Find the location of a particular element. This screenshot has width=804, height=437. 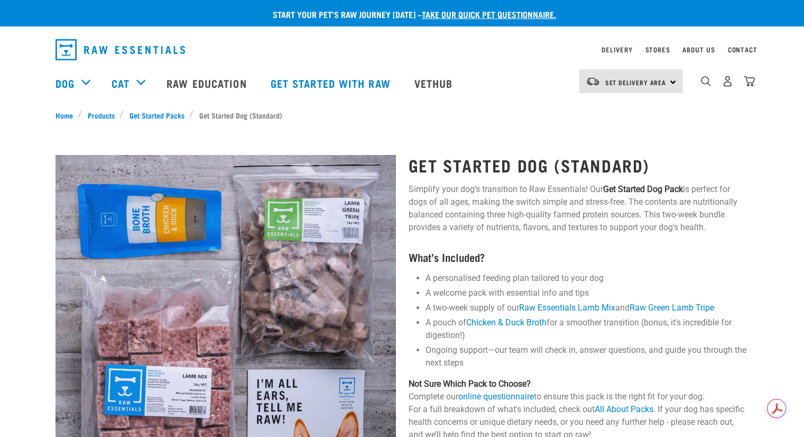

p: Simplify your dog’s transition to Raw Essentials! Our is perfect for dogs of all ages, making the... is located at coordinates (579, 208).